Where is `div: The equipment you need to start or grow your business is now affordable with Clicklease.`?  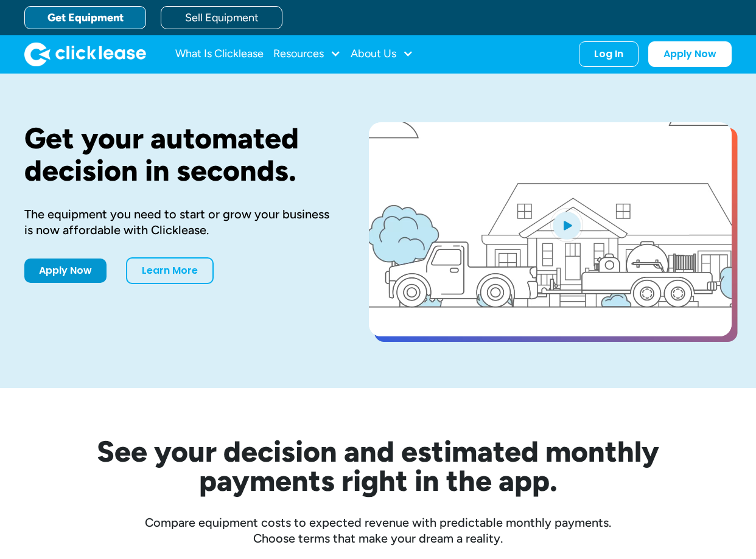
div: The equipment you need to start or grow your business is now affordable with Clicklease. is located at coordinates (177, 222).